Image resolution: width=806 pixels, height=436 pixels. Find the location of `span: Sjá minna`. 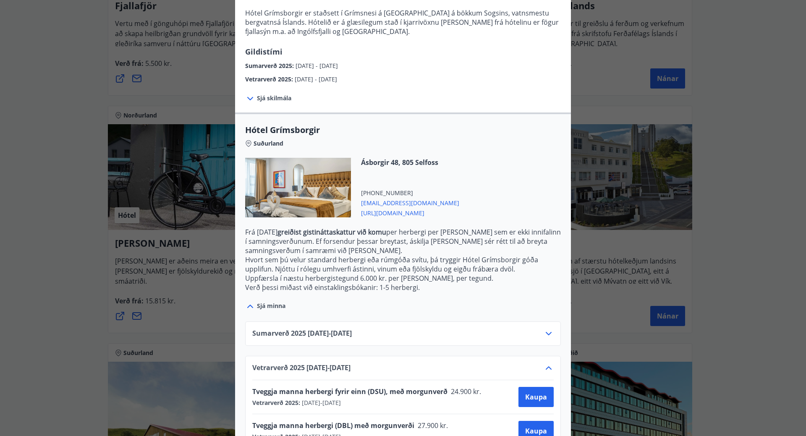

span: Sjá minna is located at coordinates (271, 306).